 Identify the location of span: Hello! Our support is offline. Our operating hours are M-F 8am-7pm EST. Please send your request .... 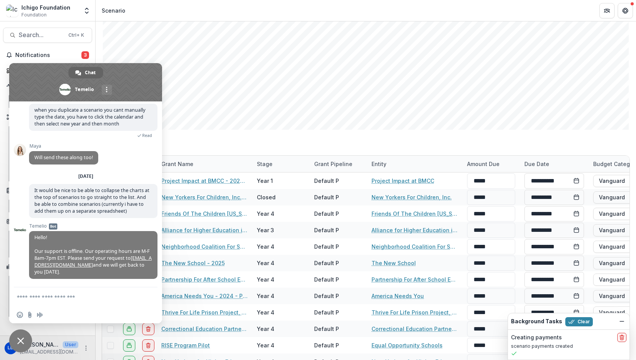
(93, 254).